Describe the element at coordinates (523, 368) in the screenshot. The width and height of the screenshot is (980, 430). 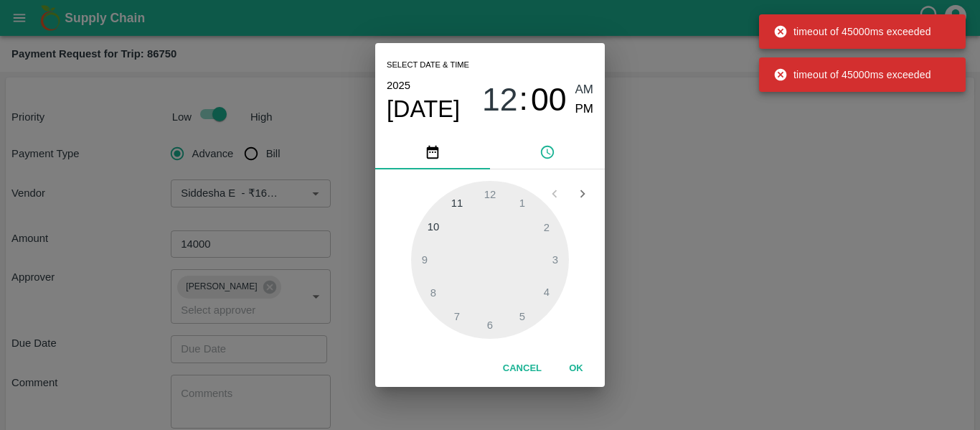
I see `button: Cancel` at that location.